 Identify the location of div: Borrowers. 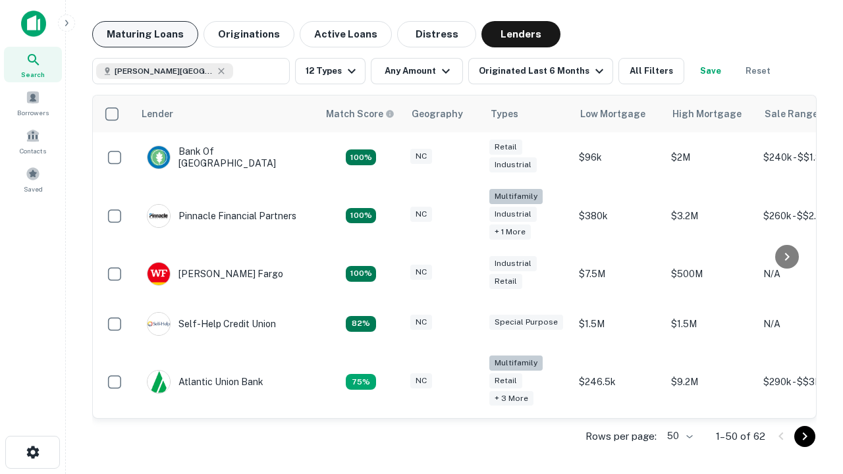
(33, 103).